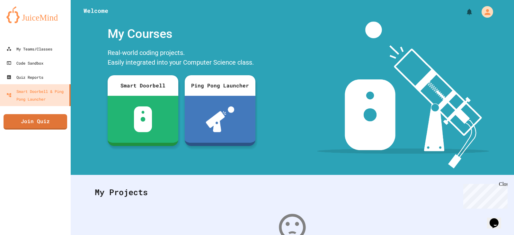 Image resolution: width=514 pixels, height=235 pixels. Describe the element at coordinates (220, 85) in the screenshot. I see `div: Ping Pong Launcher` at that location.